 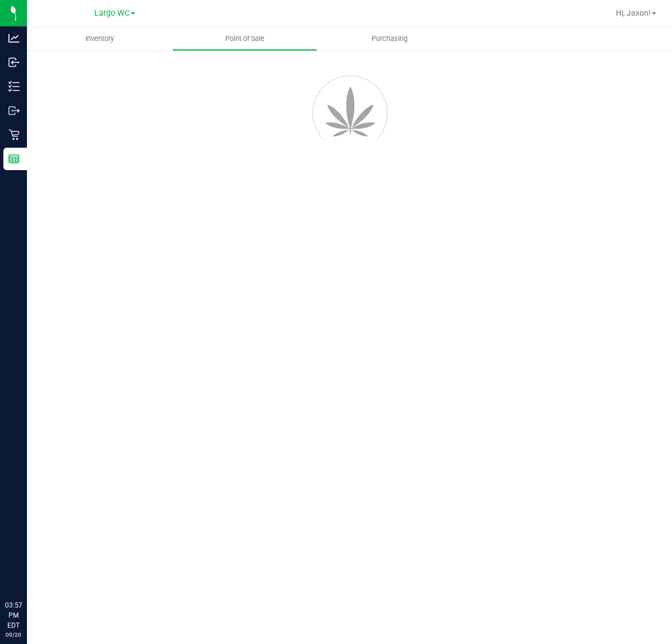 I want to click on a: Purchasing, so click(x=389, y=39).